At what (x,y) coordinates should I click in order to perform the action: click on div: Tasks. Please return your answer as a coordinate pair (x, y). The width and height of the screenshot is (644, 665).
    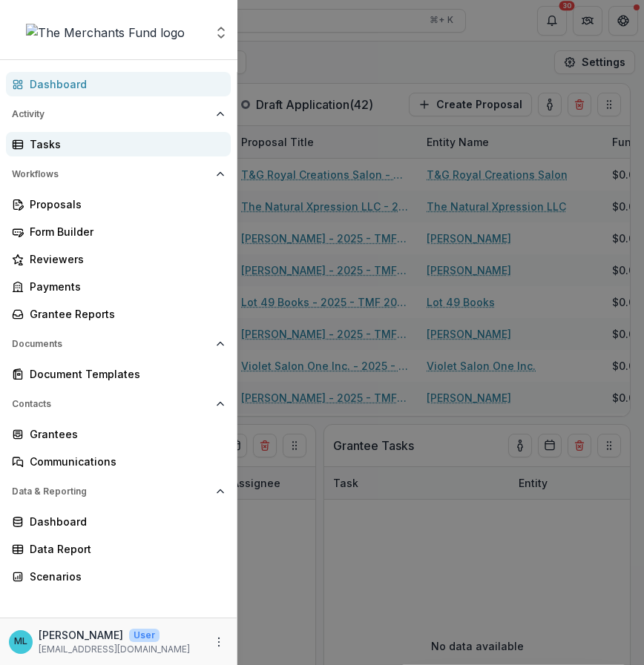
    Looking at the image, I should click on (124, 144).